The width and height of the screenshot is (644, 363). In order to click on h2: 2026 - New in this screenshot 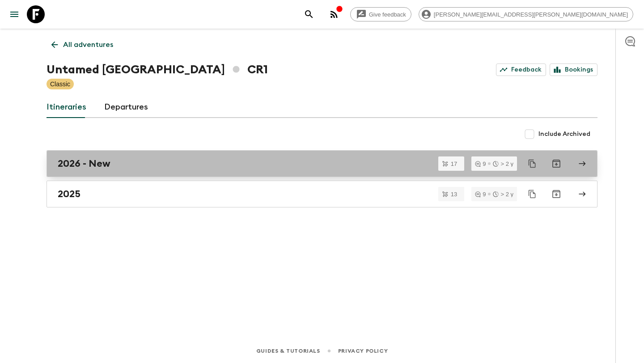, I will do `click(84, 164)`.